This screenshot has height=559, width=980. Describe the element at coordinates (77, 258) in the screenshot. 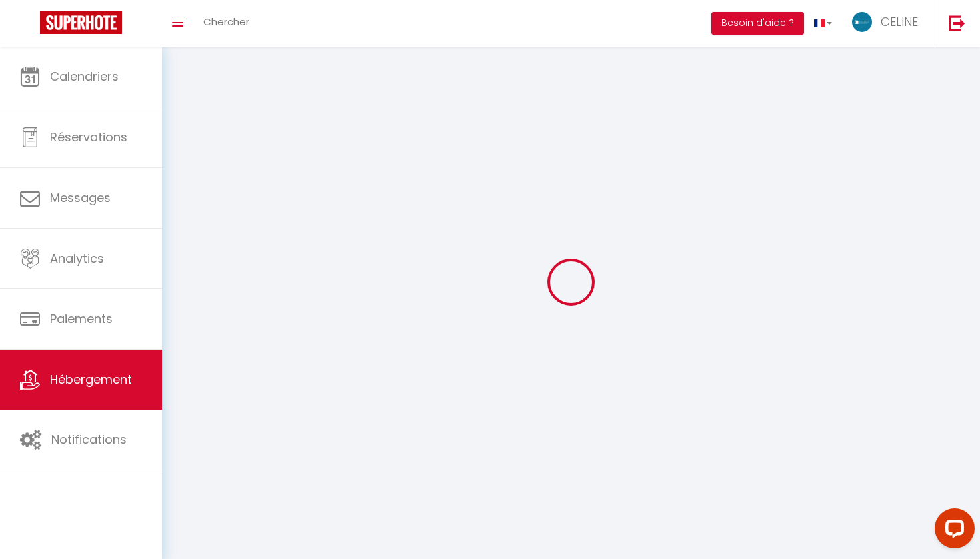

I see `span: Analytics` at that location.